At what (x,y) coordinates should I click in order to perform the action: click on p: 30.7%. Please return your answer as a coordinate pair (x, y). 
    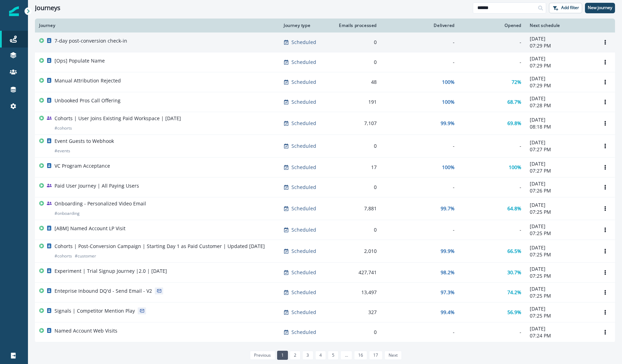
    Looking at the image, I should click on (514, 273).